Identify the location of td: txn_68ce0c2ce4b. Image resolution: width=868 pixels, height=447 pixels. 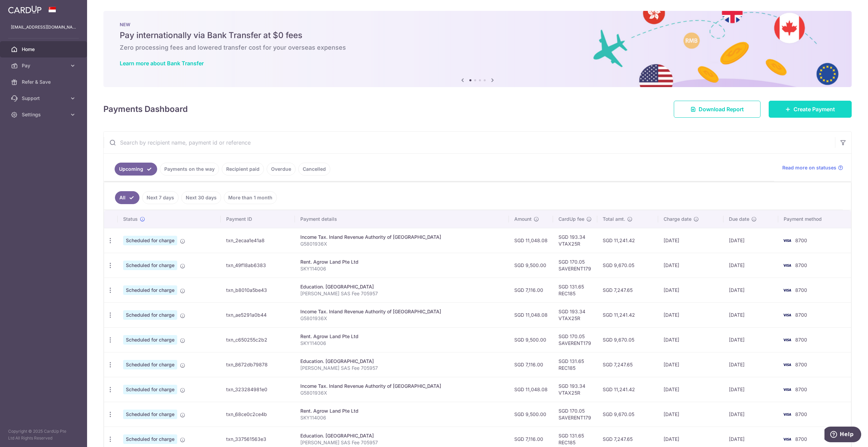
(258, 413).